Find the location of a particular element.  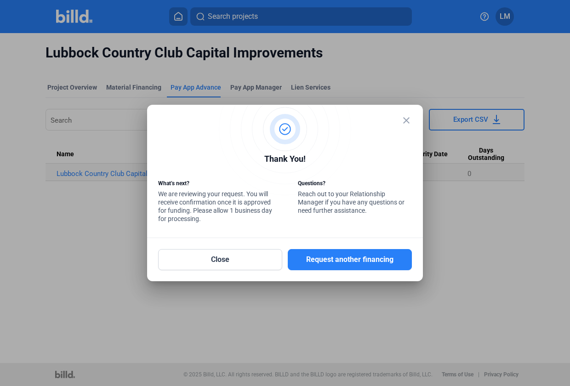

button: Request another financing is located at coordinates (350, 260).